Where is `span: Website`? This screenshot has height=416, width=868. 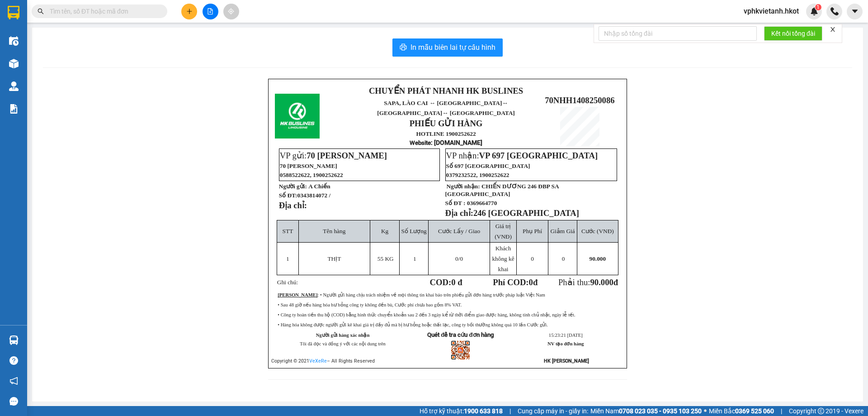 span: Website is located at coordinates (420, 143).